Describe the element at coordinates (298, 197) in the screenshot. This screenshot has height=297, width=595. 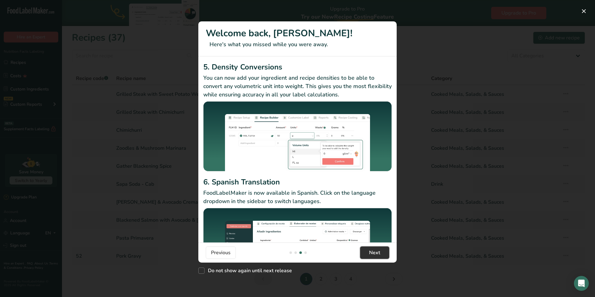
I see `p: FoodLabelMaker is now available in Spanish. Click on the language dropdown in the sidebar to swit...` at that location.